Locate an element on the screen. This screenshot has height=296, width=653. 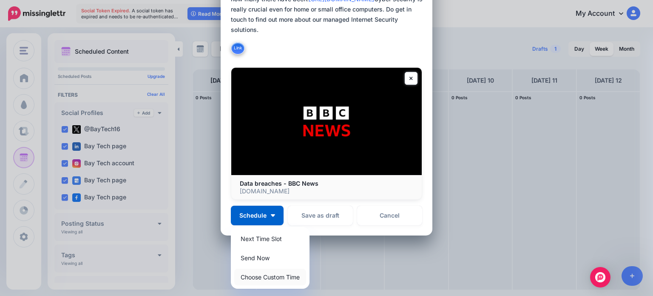
img: arrow-down-white.png is located at coordinates (273, 215).